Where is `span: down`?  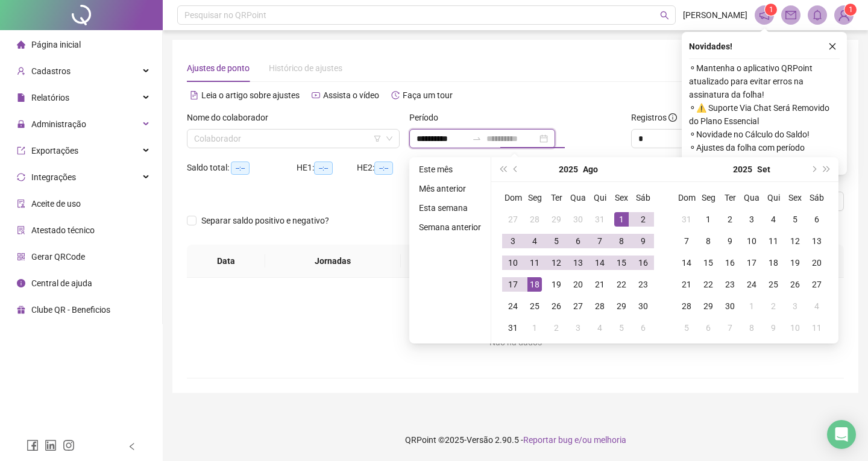 span: down is located at coordinates (389, 138).